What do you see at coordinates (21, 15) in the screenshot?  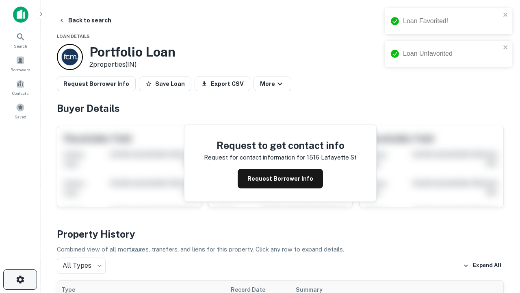 I see `img: capitalize-icon.png` at bounding box center [21, 15].